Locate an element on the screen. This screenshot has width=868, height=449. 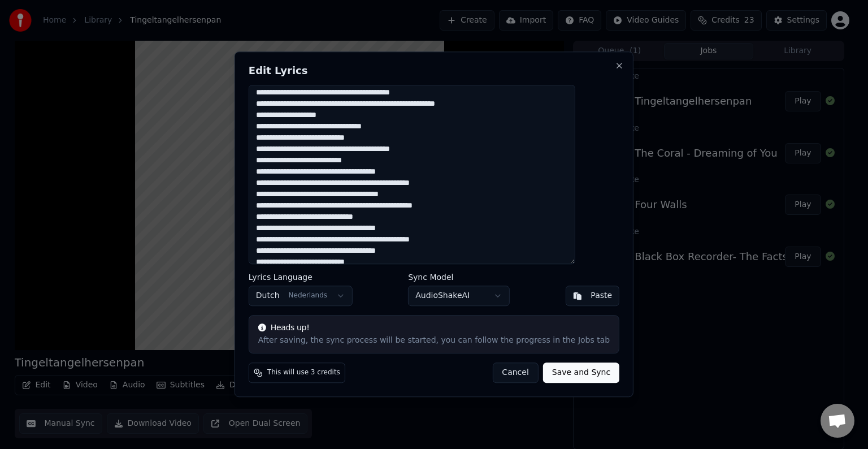
div: After saving, the sync process will be started, you can follow the progress in the Jobs tab is located at coordinates (434, 341).